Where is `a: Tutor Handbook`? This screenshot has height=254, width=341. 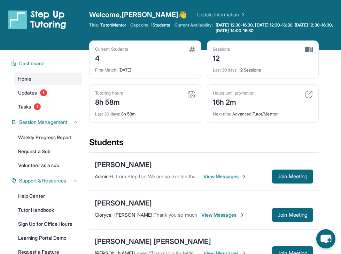 a: Tutor Handbook is located at coordinates (48, 210).